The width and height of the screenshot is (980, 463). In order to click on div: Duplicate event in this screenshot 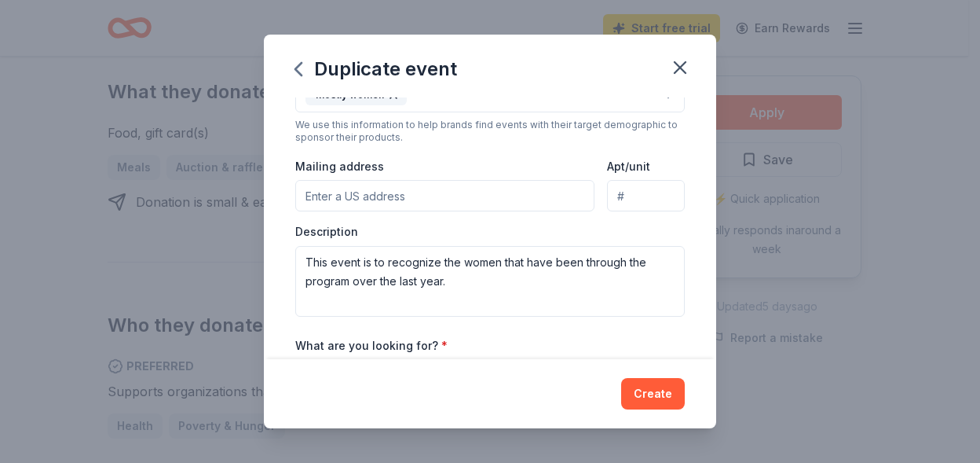, I will do `click(376, 69)`.